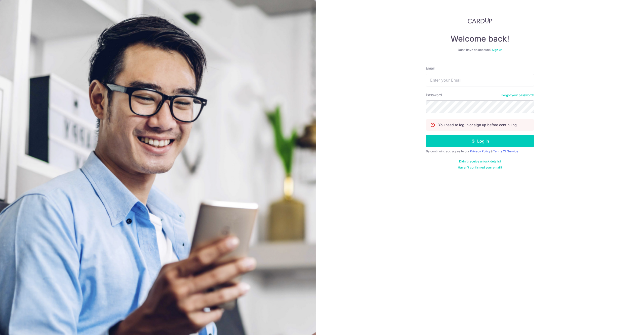  What do you see at coordinates (478, 125) in the screenshot?
I see `p: You need to log in or sign up before continuing.` at bounding box center [478, 125].